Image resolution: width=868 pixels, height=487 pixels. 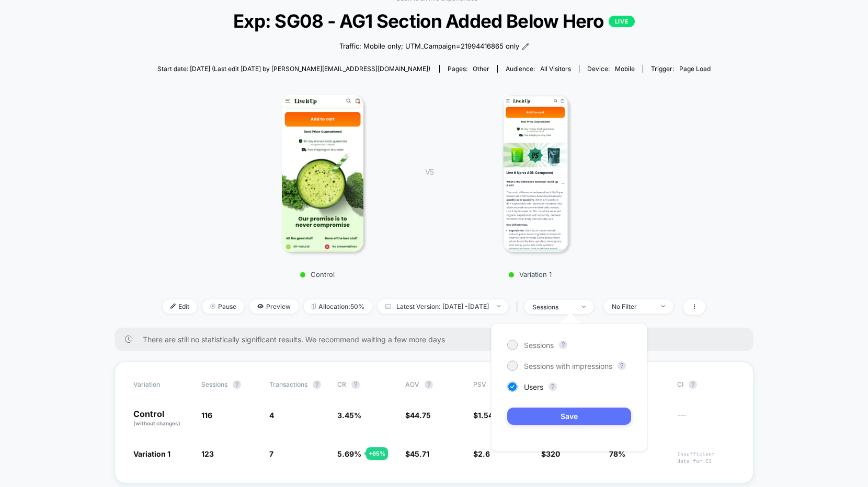 I want to click on span: 2.6, so click(x=484, y=454).